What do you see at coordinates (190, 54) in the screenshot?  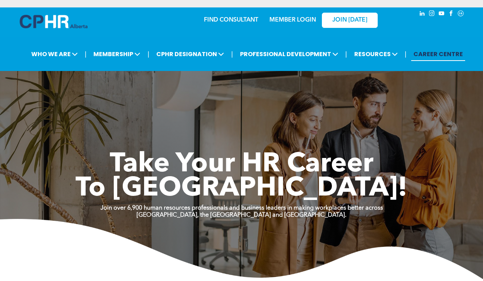 I see `span: CPHR DESIGNATION` at bounding box center [190, 54].